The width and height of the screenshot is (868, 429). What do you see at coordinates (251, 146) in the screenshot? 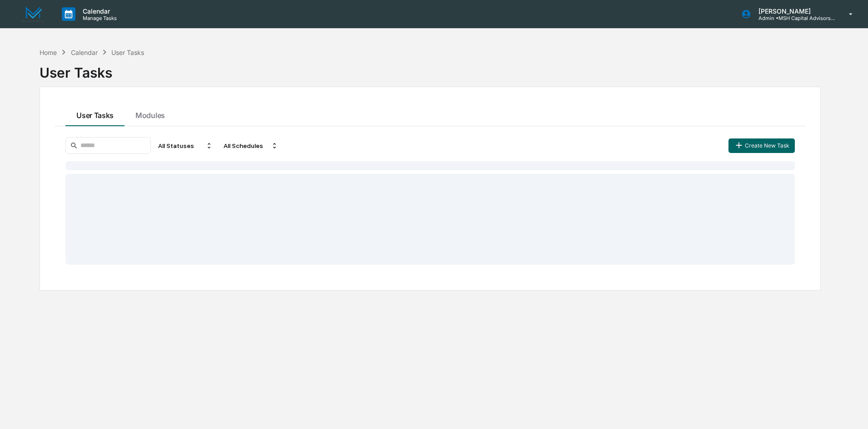
I see `div: All Schedules` at bounding box center [251, 146].